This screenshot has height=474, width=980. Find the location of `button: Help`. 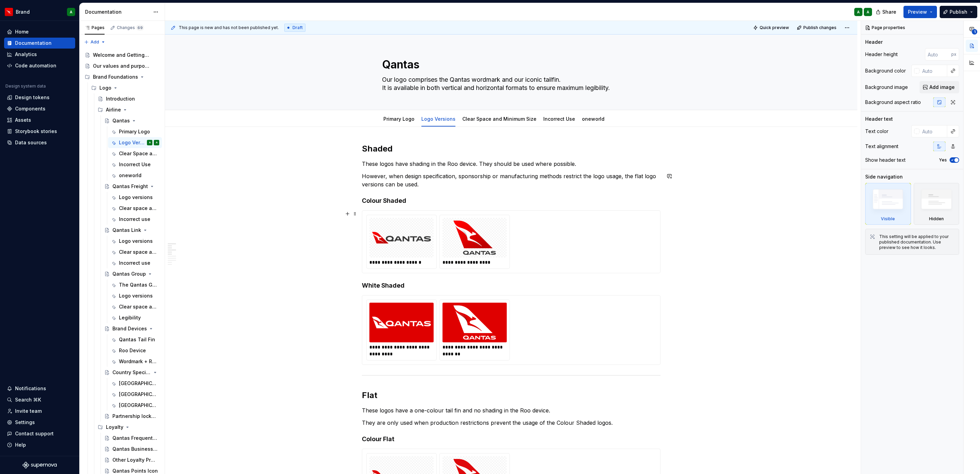

button: Help is located at coordinates (40, 445).